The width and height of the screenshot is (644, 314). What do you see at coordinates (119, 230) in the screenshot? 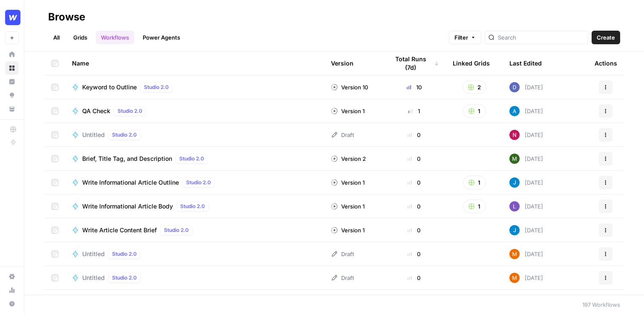
I see `span: Write Article Content Brief` at bounding box center [119, 230].